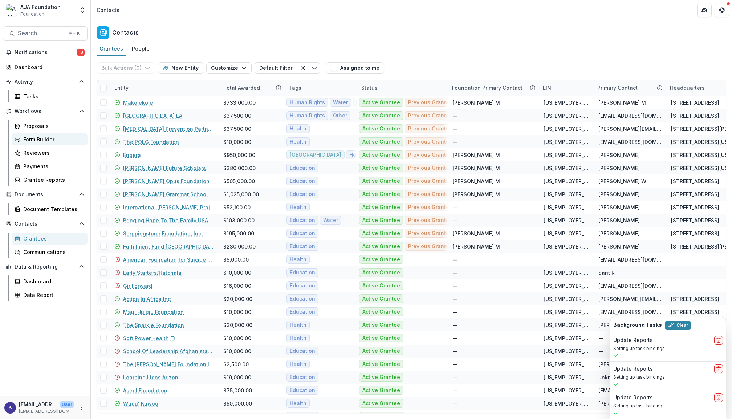  What do you see at coordinates (719, 340) in the screenshot?
I see `button: delete` at bounding box center [719, 340].